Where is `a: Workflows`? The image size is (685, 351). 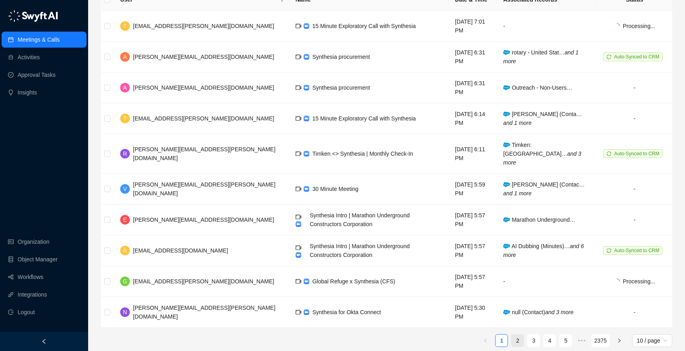
a: Workflows is located at coordinates (30, 277).